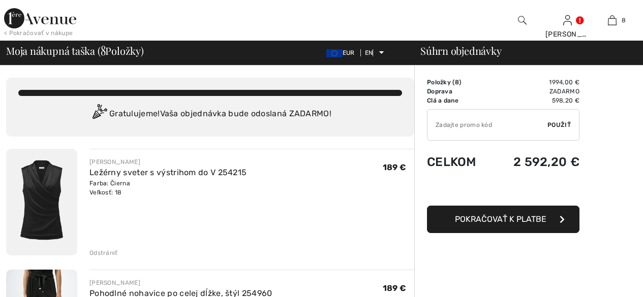 The width and height of the screenshot is (643, 297). I want to click on a: Ležérny sveter s výstrihom do V 254215, so click(168, 172).